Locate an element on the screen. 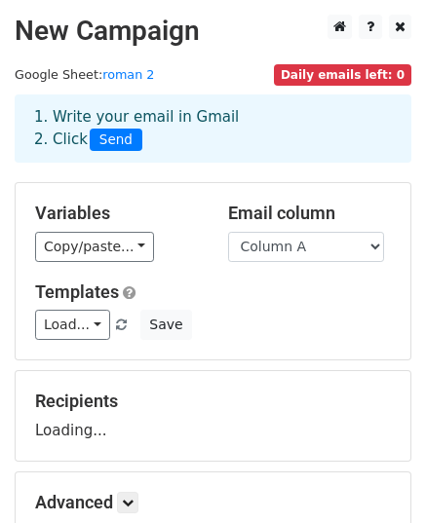  a: Templates is located at coordinates (77, 291).